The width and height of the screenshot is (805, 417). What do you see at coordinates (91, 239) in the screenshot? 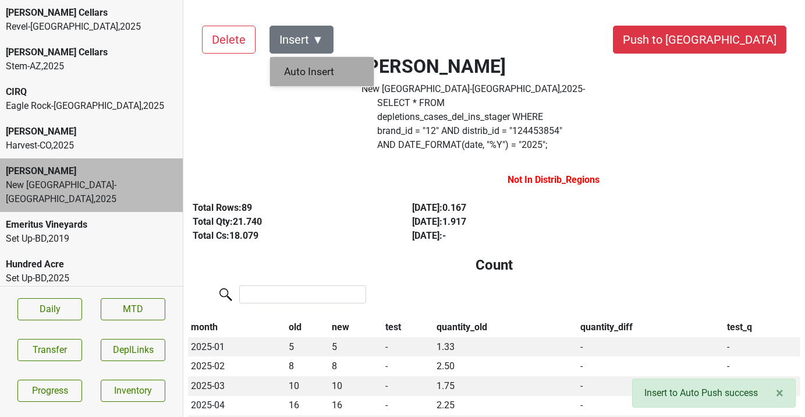
I see `div: Set Up-BD , 2019` at bounding box center [91, 239].